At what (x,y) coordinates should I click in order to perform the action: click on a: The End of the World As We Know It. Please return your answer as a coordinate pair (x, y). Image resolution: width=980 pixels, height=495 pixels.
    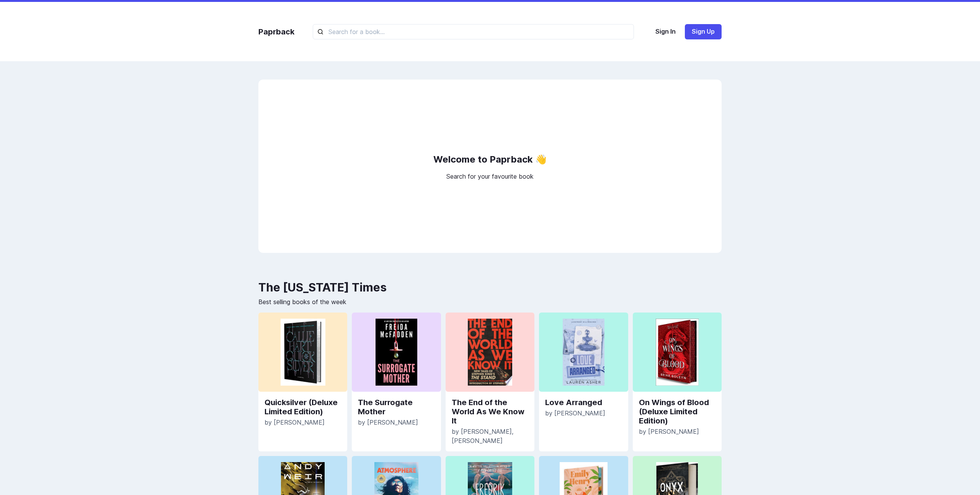
    Looking at the image, I should click on (490, 412).